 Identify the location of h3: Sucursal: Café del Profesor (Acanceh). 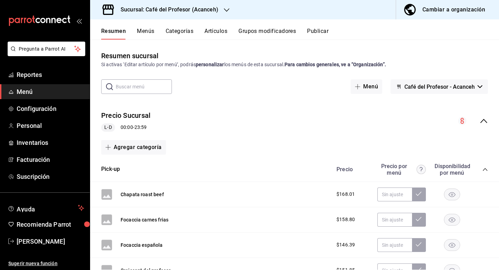
(167, 10).